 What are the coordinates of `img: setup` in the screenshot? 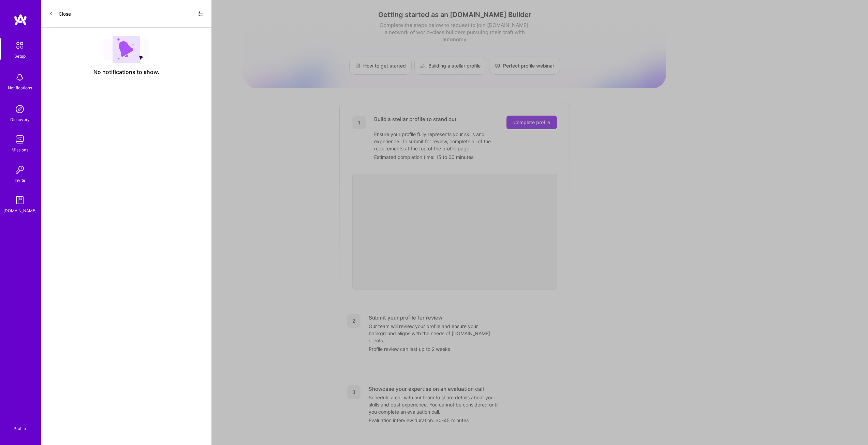 It's located at (20, 45).